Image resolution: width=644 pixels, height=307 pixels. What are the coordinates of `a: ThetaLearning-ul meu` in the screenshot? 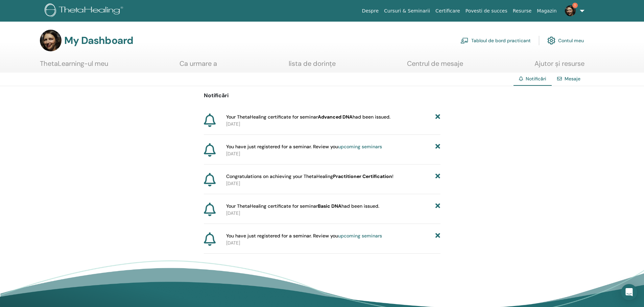 It's located at (74, 66).